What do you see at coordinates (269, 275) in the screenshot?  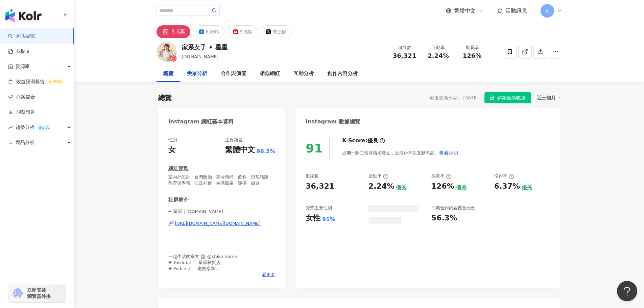 I see `span: 看更多` at bounding box center [269, 275].